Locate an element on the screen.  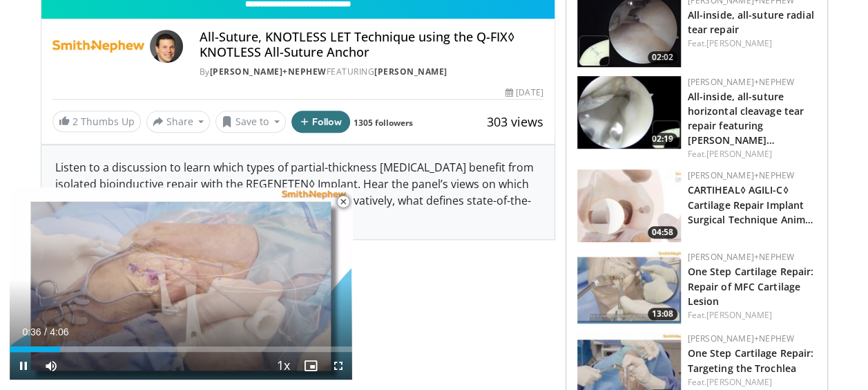
div: Progress Bar is located at coordinates (181, 349).